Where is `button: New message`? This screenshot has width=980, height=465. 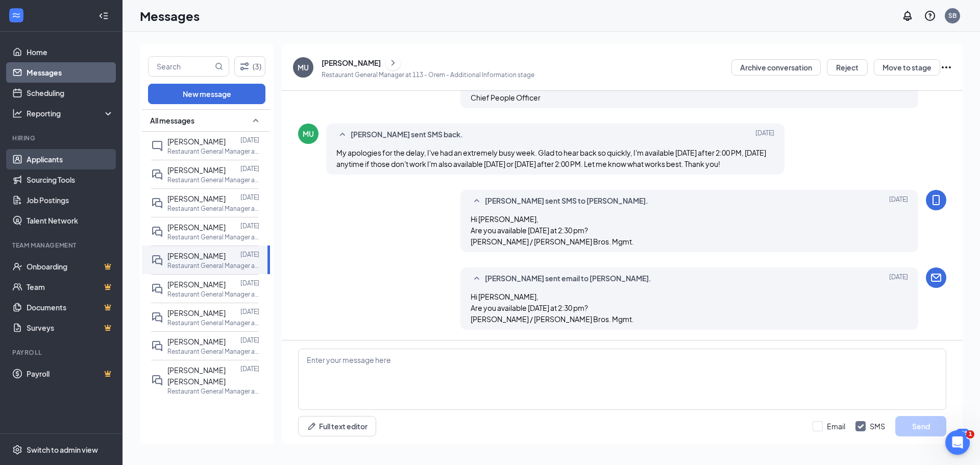
button: New message is located at coordinates (206, 94).